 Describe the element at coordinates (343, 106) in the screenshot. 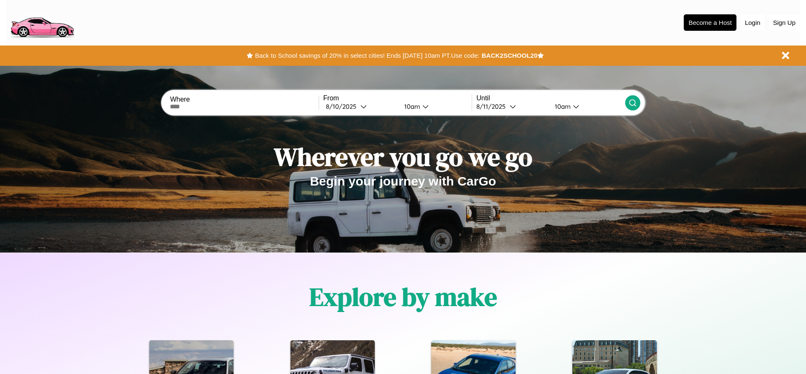

I see `div: 8 / 10 / 2025` at that location.